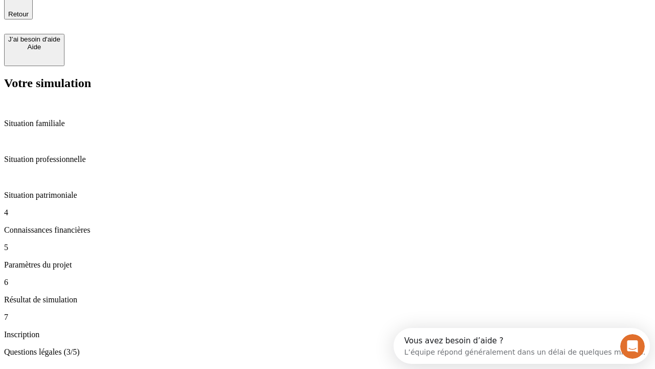 The width and height of the screenshot is (655, 369). What do you see at coordinates (34, 47) in the screenshot?
I see `div: Aide` at bounding box center [34, 47].